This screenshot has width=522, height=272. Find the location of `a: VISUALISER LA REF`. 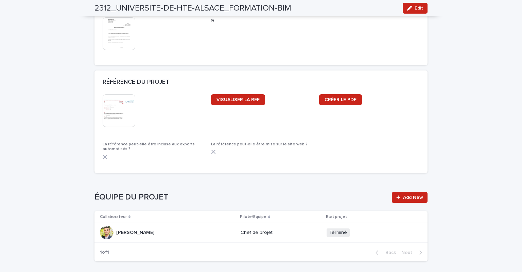

a: VISUALISER LA REF is located at coordinates (238, 100).